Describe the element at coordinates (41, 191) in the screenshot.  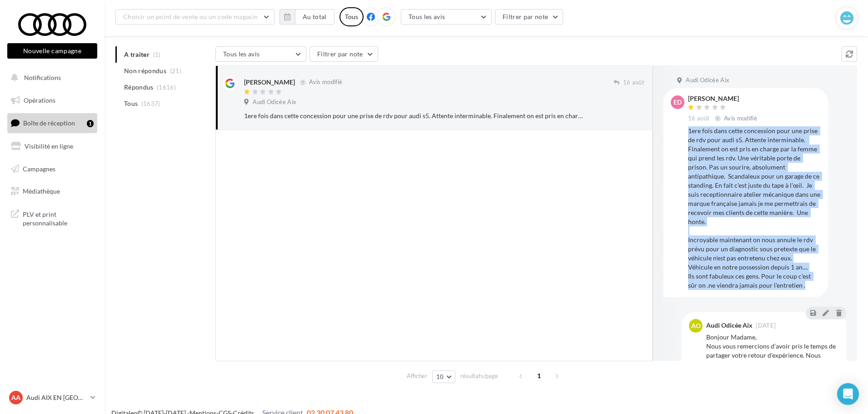
I see `span: Médiathèque` at that location.